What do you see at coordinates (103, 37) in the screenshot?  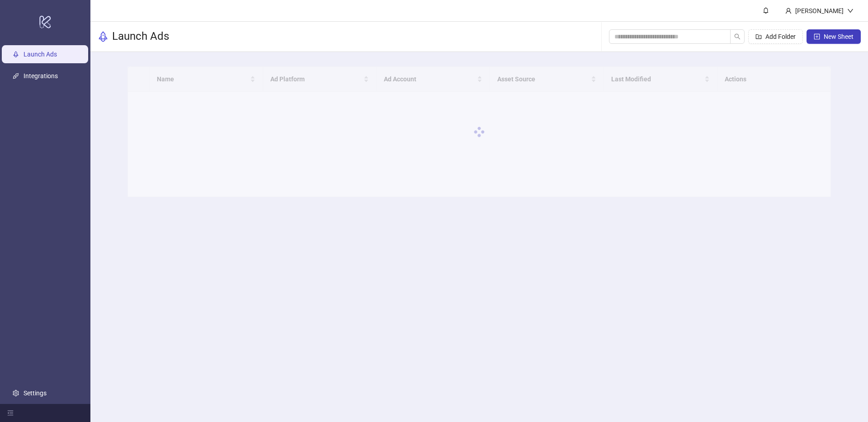 I see `span: rocket` at bounding box center [103, 37].